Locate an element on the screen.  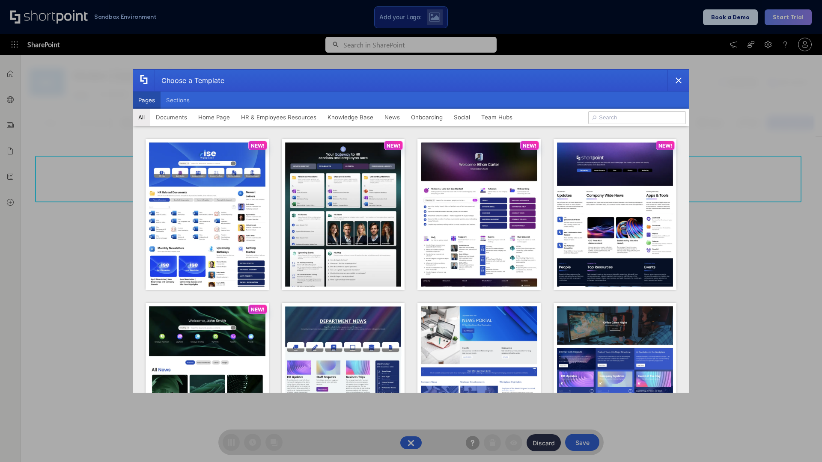
div: template selector is located at coordinates (411, 231).